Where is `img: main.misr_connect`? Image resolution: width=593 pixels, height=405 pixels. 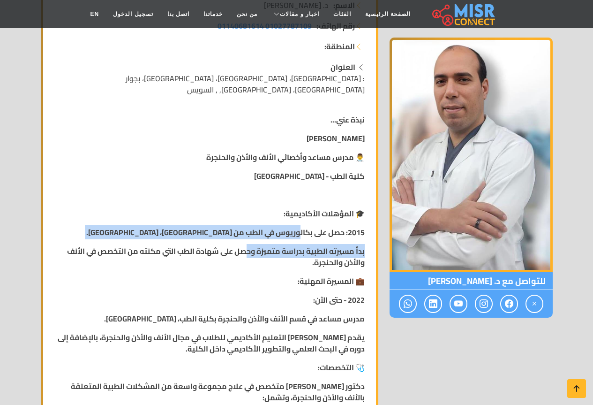 img: main.misr_connect is located at coordinates (464, 14).